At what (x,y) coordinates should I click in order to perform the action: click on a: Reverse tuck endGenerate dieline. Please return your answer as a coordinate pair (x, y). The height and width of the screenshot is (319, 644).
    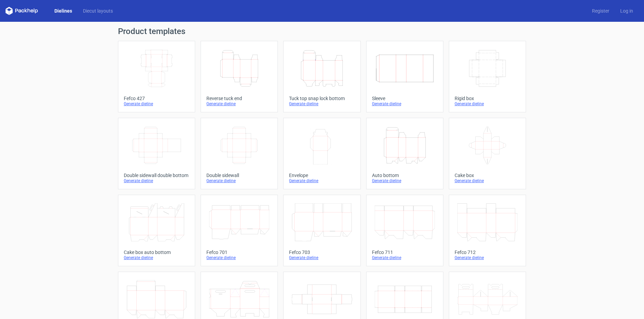
    Looking at the image, I should click on (239, 77).